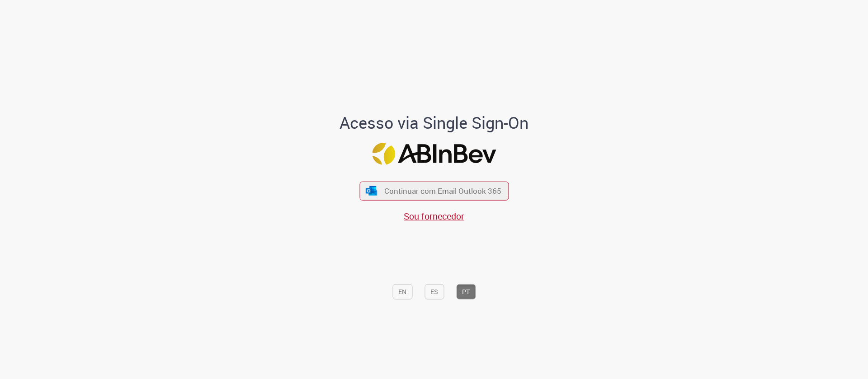 The height and width of the screenshot is (379, 868). I want to click on button: ícone Azure/Microsoft 360 Continuar com Email Outlook 365, so click(434, 191).